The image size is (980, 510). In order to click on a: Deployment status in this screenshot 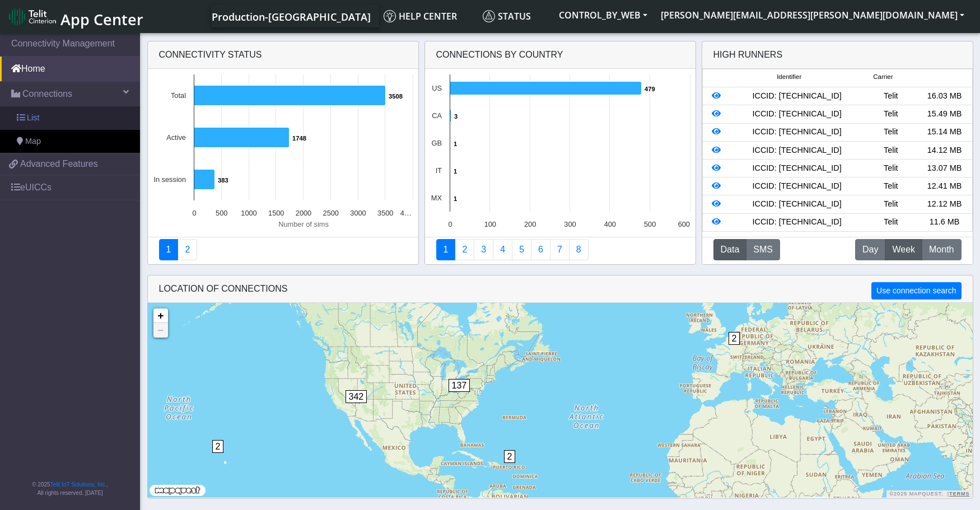, I will do `click(187, 250)`.